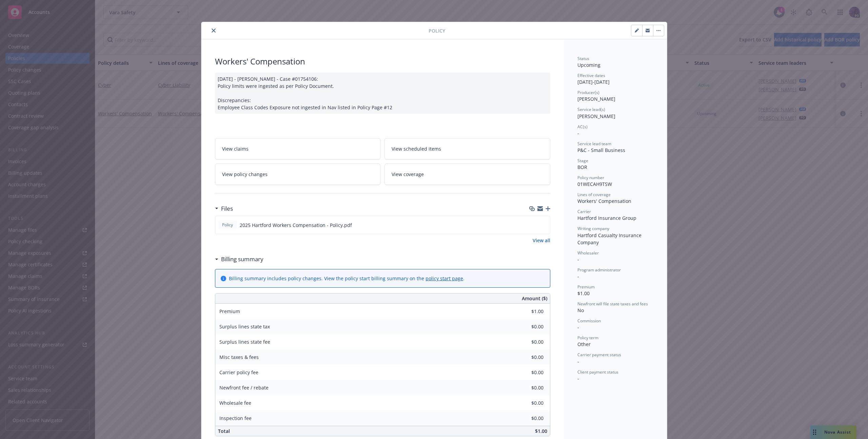  What do you see at coordinates (347, 278) in the screenshot?
I see `div: Billing summary includes policy changes. View the policy start billing summary on the .` at bounding box center [347, 278].